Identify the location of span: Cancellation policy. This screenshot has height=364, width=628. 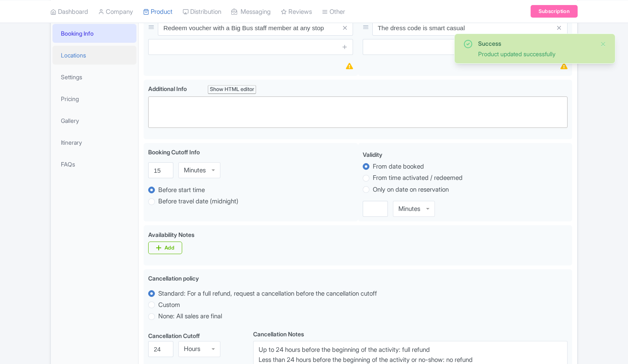
(173, 278).